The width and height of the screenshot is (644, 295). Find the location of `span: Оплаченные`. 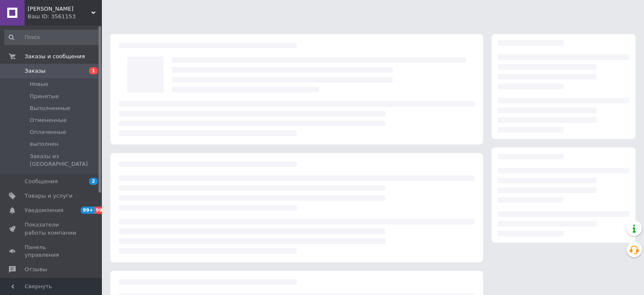

span: Оплаченные is located at coordinates (48, 132).